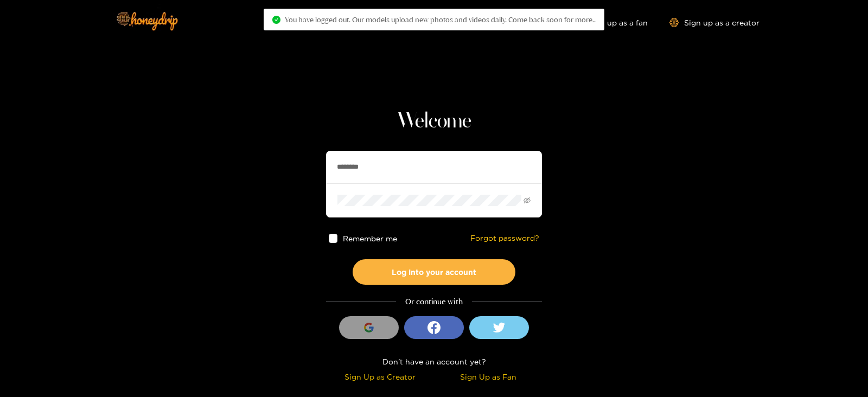  Describe the element at coordinates (380, 376) in the screenshot. I see `div: Sign Up as Creator` at that location.